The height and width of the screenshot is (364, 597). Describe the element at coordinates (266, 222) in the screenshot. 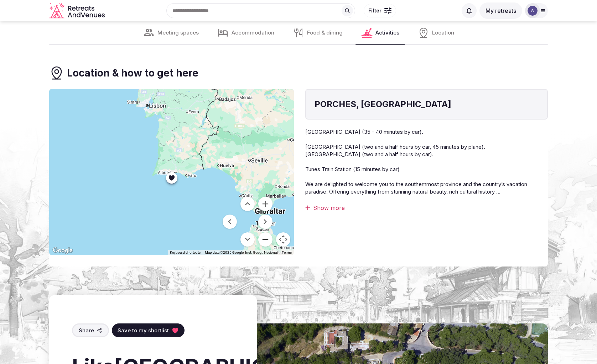

I see `button: Move right` at that location.